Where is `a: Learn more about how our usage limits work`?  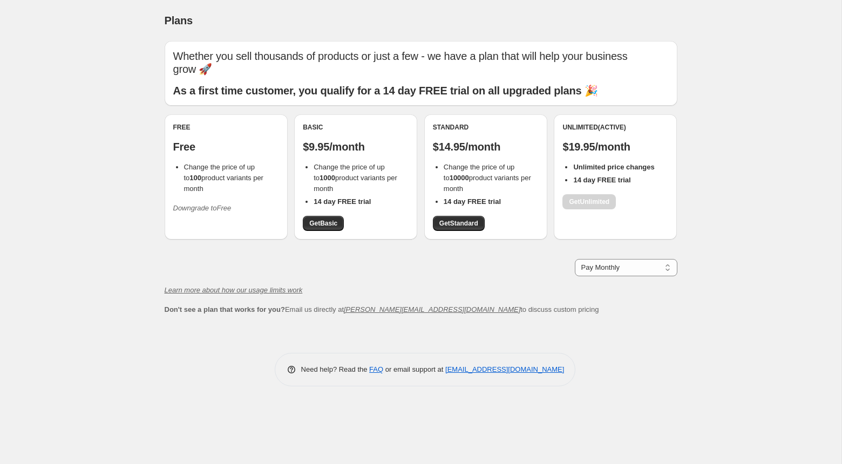 a: Learn more about how our usage limits work is located at coordinates (234, 290).